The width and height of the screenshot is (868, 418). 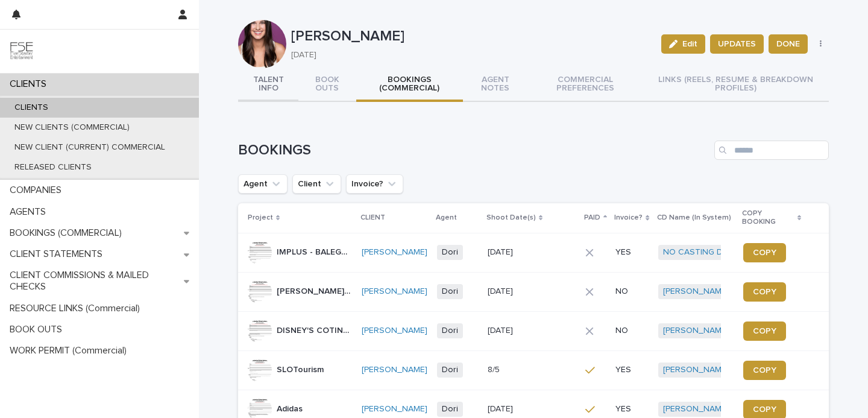 What do you see at coordinates (58, 254) in the screenshot?
I see `p: CLIENT STATEMENTS` at bounding box center [58, 254].